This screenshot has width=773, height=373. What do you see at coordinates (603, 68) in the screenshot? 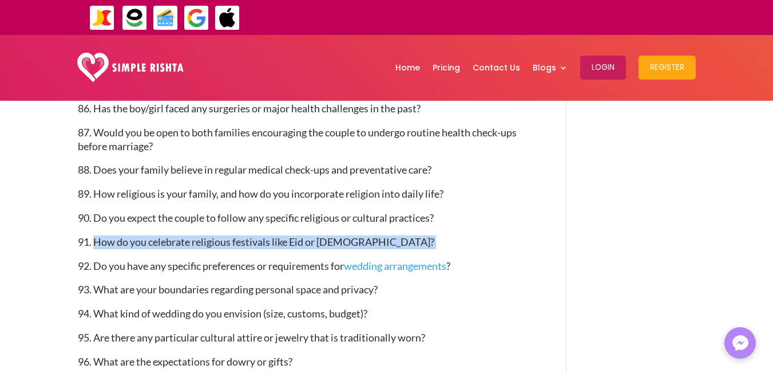
I see `button: Login` at bounding box center [603, 68].